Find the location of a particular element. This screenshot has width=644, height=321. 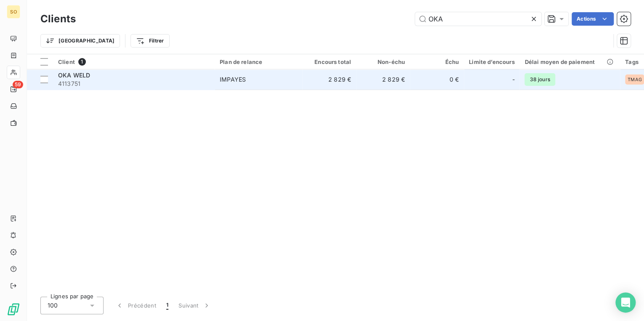

button: Filtrer is located at coordinates (150, 41).